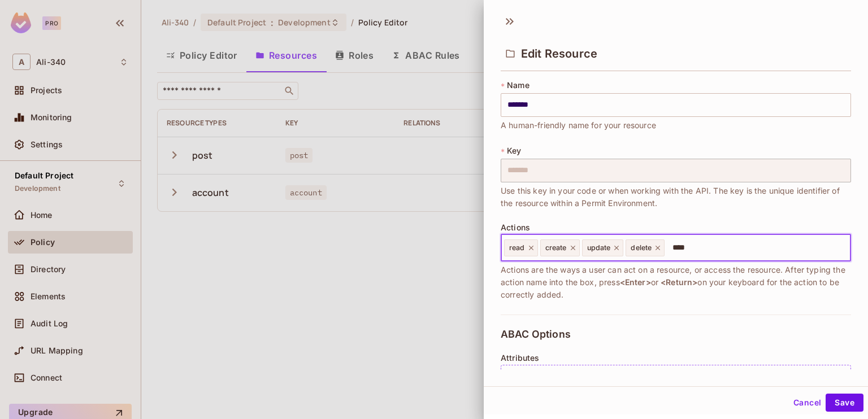  Describe the element at coordinates (513, 151) in the screenshot. I see `span: Key` at that location.